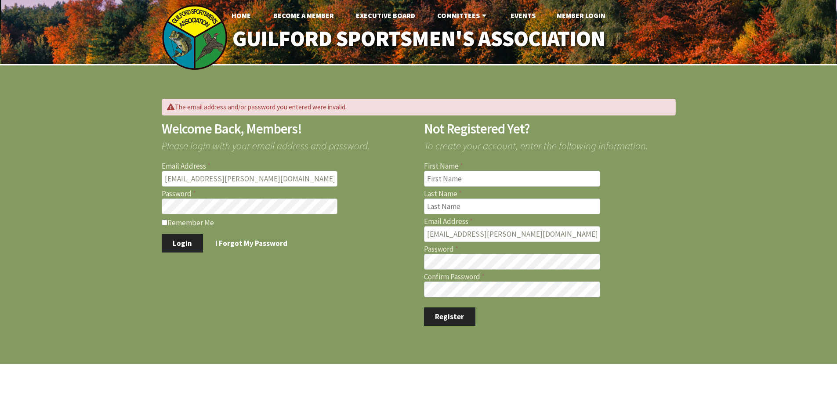  Describe the element at coordinates (463, 15) in the screenshot. I see `a: Committees` at that location.